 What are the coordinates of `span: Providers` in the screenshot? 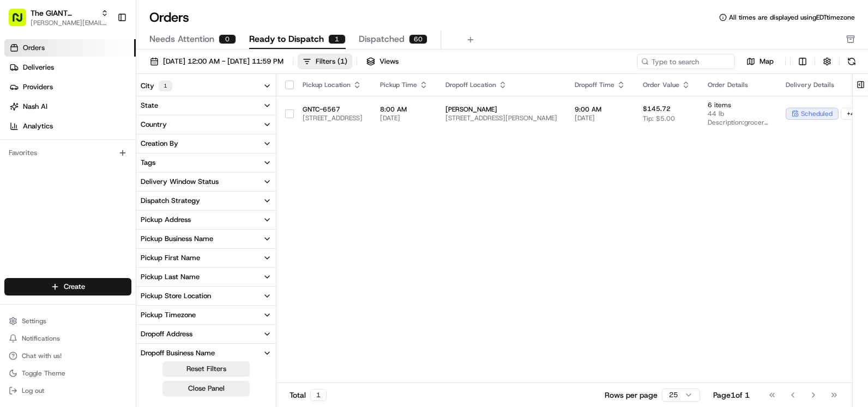 It's located at (38, 87).